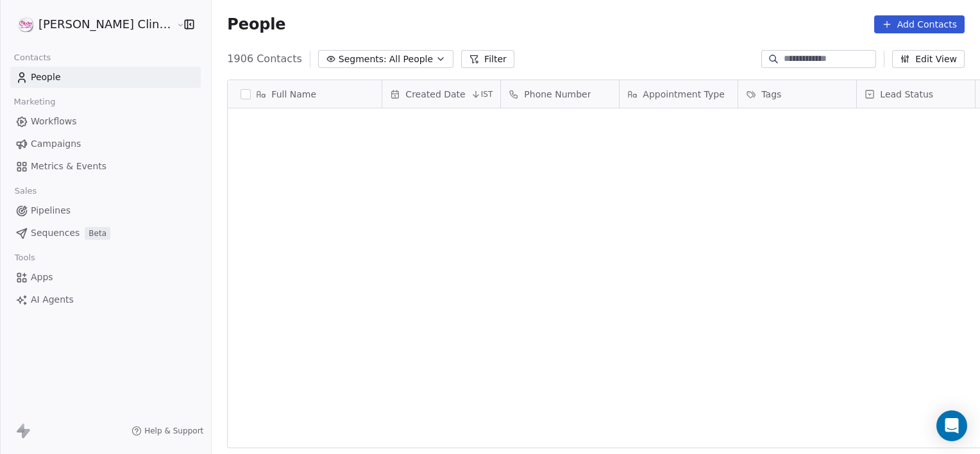 The width and height of the screenshot is (980, 454). What do you see at coordinates (42, 277) in the screenshot?
I see `span: Apps` at bounding box center [42, 277].